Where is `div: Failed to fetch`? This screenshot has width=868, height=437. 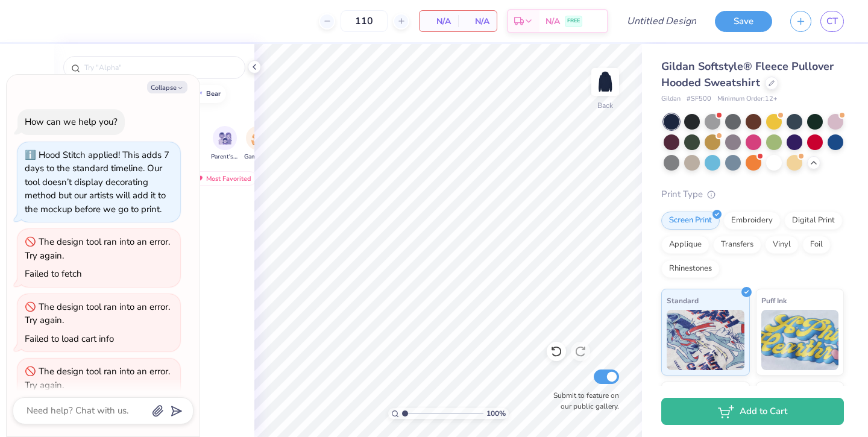 div: Failed to fetch is located at coordinates (53, 274).